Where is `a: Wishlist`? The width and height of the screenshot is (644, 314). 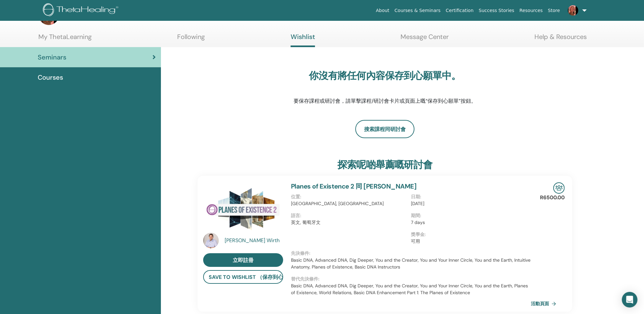
a: Wishlist is located at coordinates (303, 40).